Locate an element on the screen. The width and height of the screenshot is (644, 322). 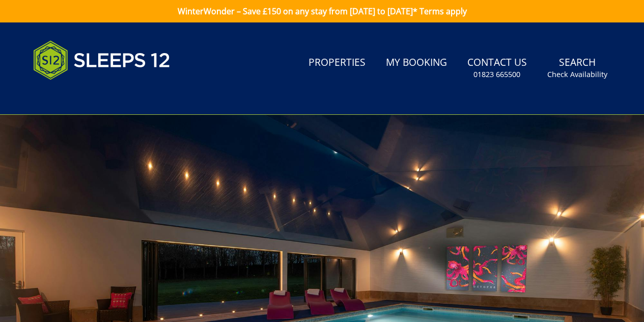
img: Sleeps 12 is located at coordinates (102, 60).